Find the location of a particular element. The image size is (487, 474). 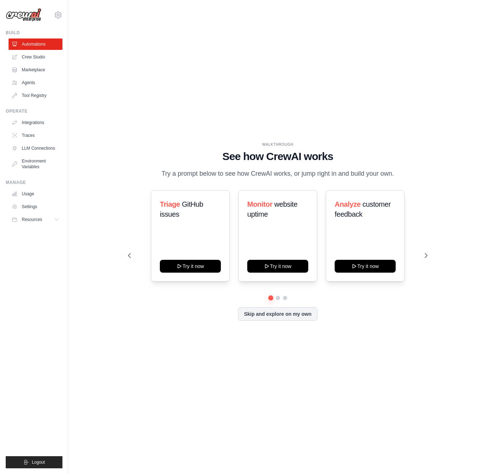

span: Resources is located at coordinates (32, 220).